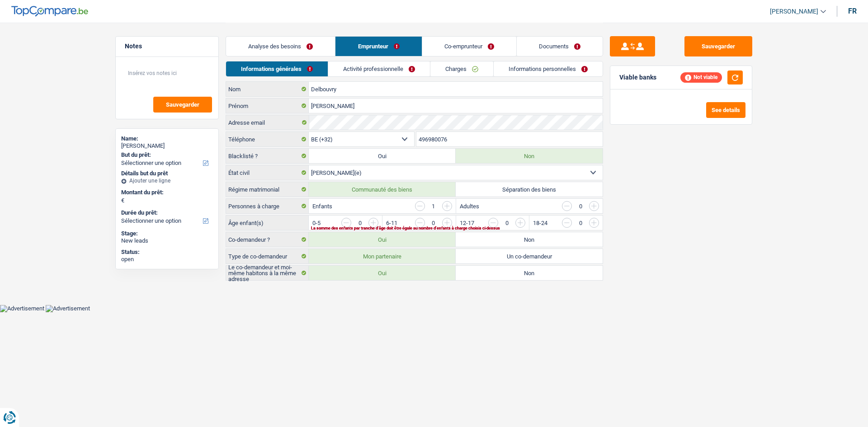 The image size is (868, 427). Describe the element at coordinates (548, 68) in the screenshot. I see `a: Informations personnelles` at that location.